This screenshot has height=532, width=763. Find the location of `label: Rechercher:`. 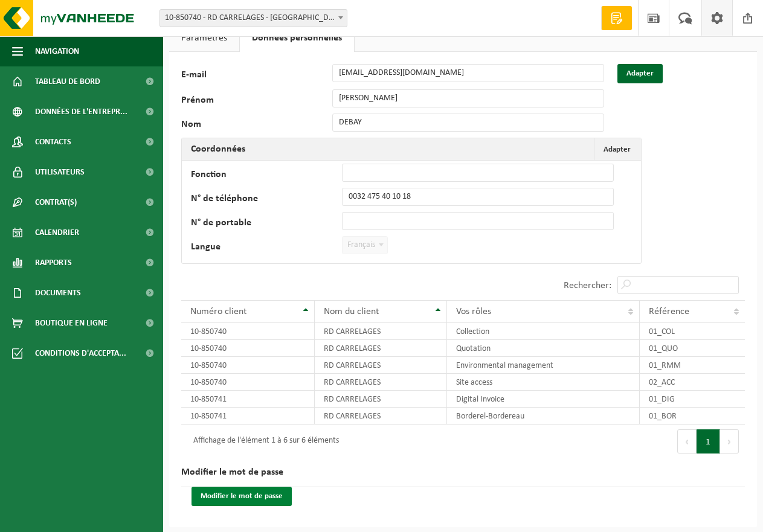

label: Rechercher: is located at coordinates (587, 286).